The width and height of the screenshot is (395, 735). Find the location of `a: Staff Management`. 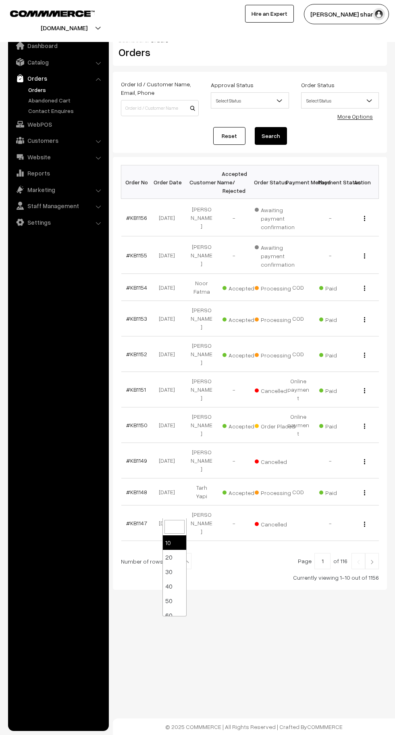

a: Staff Management is located at coordinates (58, 206).